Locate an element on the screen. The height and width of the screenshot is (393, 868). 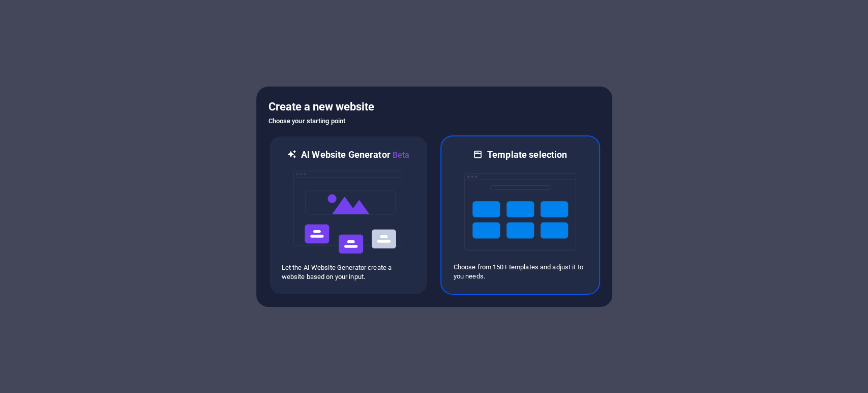
p: Let the AI Website Generator create a website based on your input. is located at coordinates (348, 272).